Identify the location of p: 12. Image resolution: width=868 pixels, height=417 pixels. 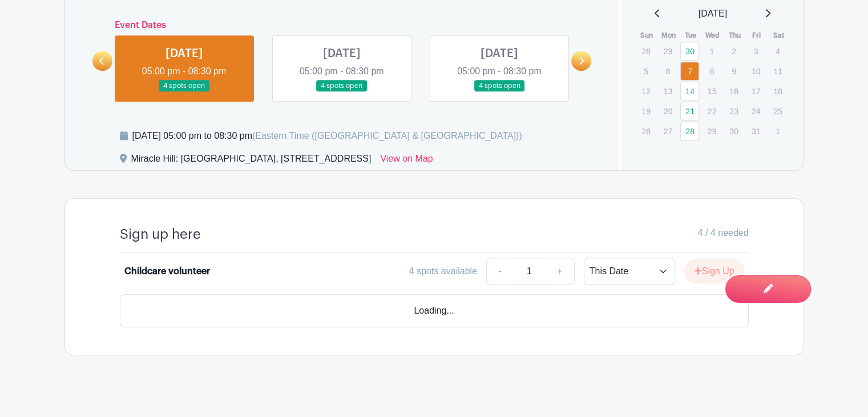
(645, 91).